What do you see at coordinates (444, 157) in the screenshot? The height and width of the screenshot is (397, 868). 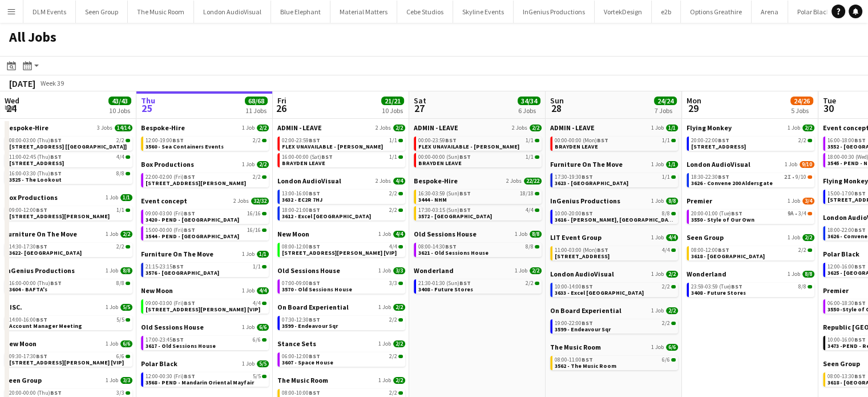 I see `span: 00:00-00:00 (Sun)` at bounding box center [444, 157].